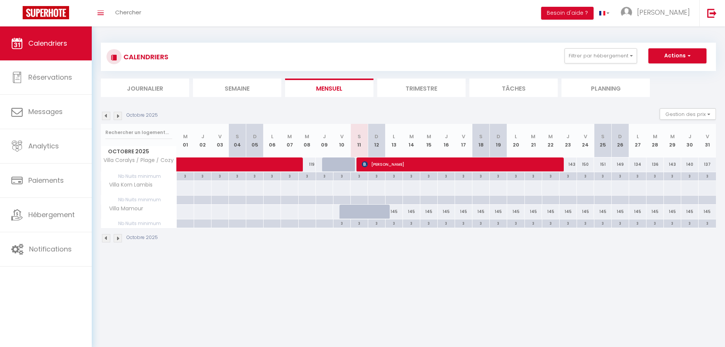 The image size is (725, 347). Describe the element at coordinates (46, 180) in the screenshot. I see `span: Paiements` at that location.